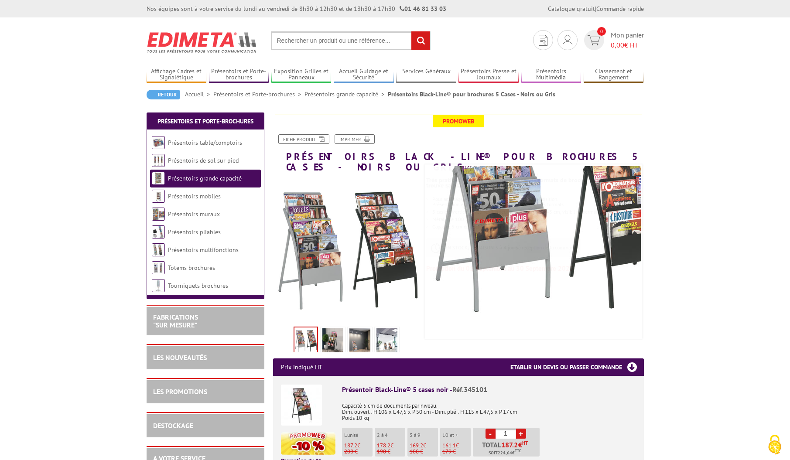  Describe the element at coordinates (199, 94) in the screenshot. I see `a: Accueil` at that location.